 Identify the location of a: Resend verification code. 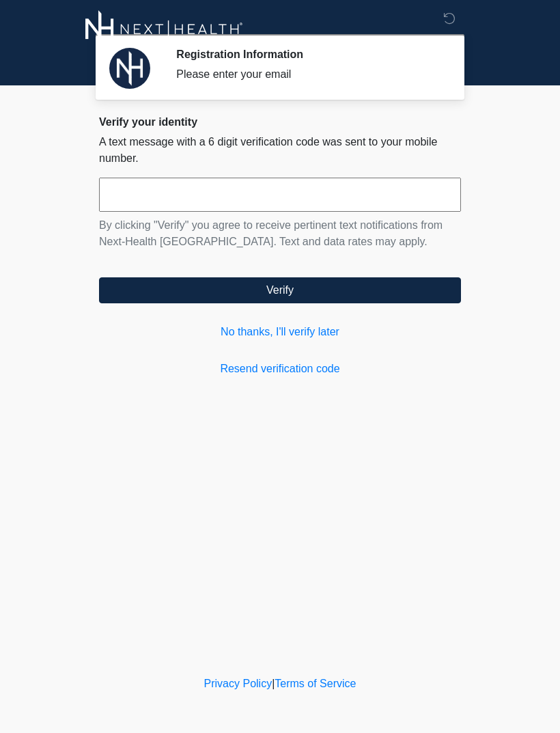
(280, 369).